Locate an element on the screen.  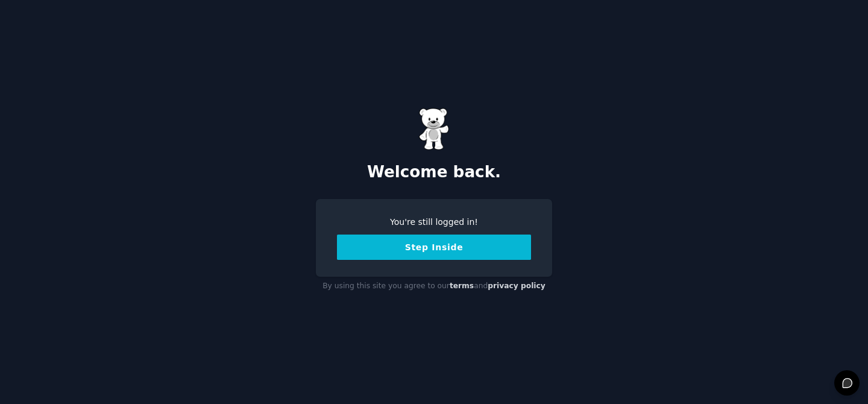
h2: Welcome back. is located at coordinates (434, 172).